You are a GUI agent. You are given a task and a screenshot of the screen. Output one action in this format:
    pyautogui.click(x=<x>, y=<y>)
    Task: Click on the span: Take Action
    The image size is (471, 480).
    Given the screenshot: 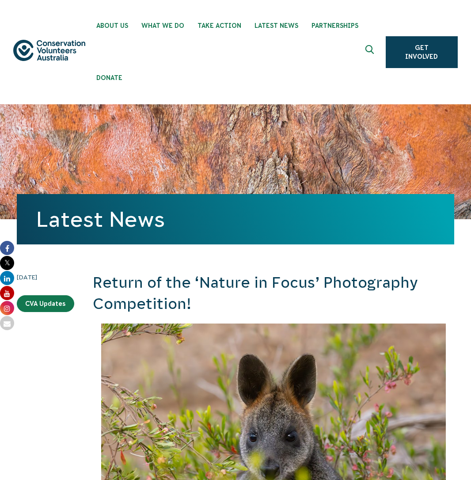 What is the action you would take?
    pyautogui.click(x=219, y=26)
    